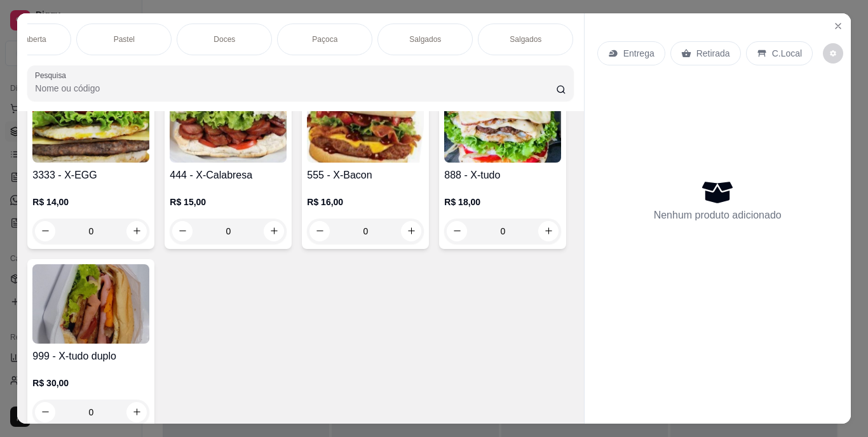 The image size is (868, 437). What do you see at coordinates (91, 175) in the screenshot?
I see `h4: 3333 - X-EGG` at bounding box center [91, 175].